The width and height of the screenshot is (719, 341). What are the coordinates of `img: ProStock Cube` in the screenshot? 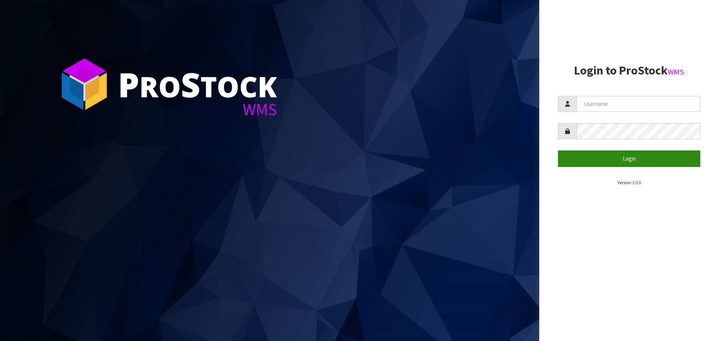 It's located at (84, 84).